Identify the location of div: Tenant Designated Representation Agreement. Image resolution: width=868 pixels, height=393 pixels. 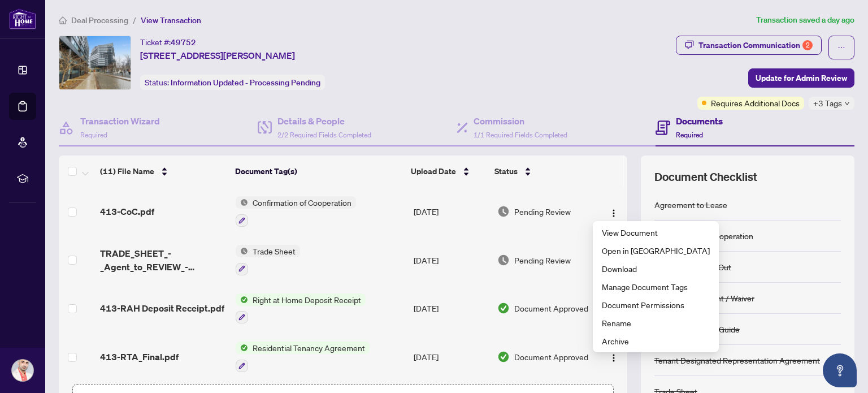
(737, 360).